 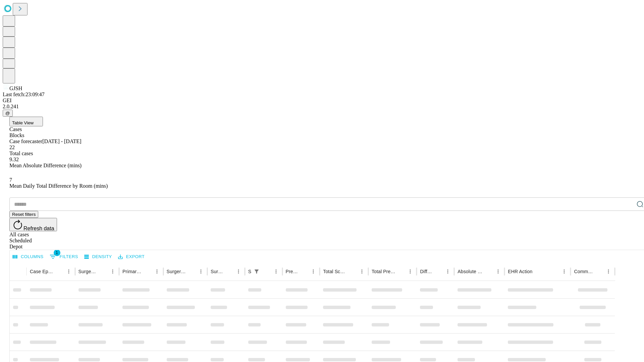 I want to click on span: Case forecaster, so click(x=26, y=141).